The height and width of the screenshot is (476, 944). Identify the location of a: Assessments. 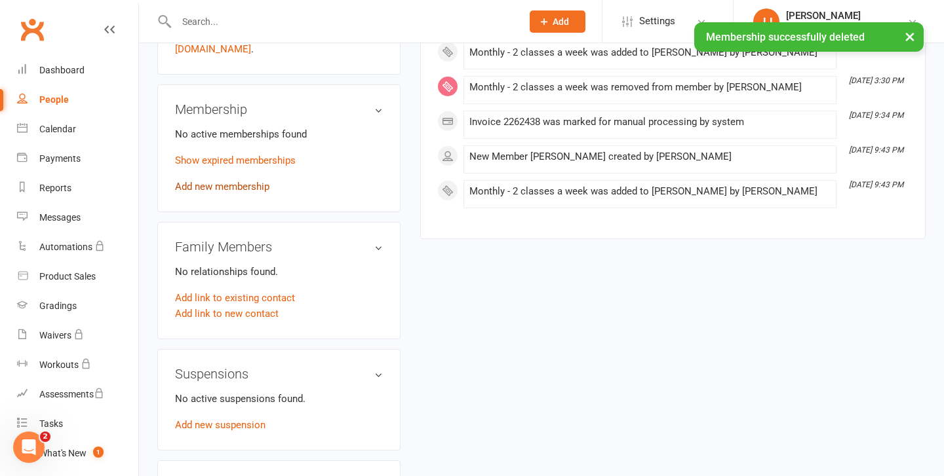
(77, 395).